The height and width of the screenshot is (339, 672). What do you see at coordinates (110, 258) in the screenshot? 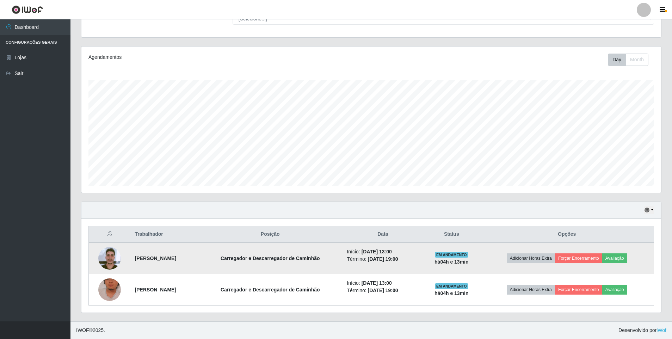
I see `img: 1744151921075.jpeg` at bounding box center [110, 258].